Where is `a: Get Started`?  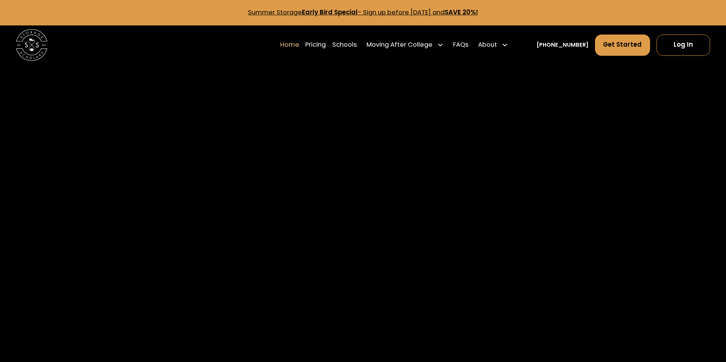
a: Get Started is located at coordinates (623, 45).